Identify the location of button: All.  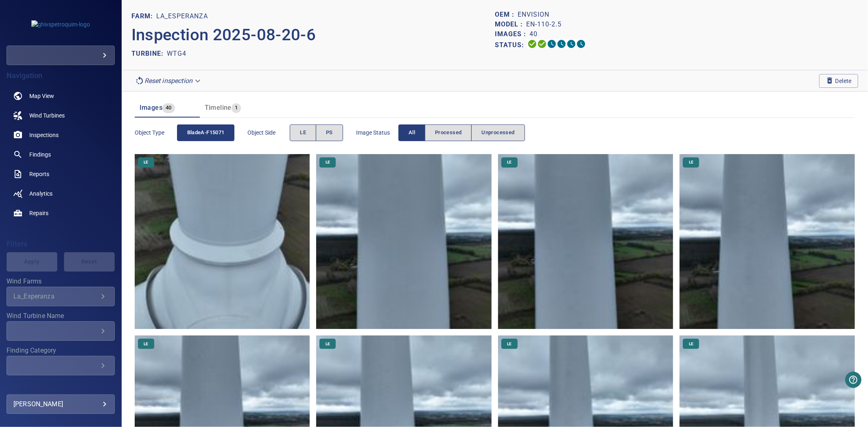
(412, 133).